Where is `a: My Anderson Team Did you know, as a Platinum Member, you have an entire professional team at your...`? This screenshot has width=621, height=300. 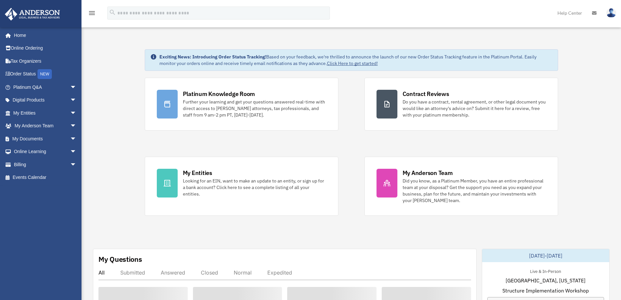
a: My Anderson Team Did you know, as a Platinum Member, you have an entire professional team at your... is located at coordinates (461, 186).